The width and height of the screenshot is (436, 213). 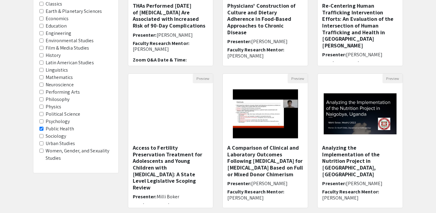 What do you see at coordinates (74, 11) in the screenshot?
I see `label: Earth & Planetary Sciences` at bounding box center [74, 11].